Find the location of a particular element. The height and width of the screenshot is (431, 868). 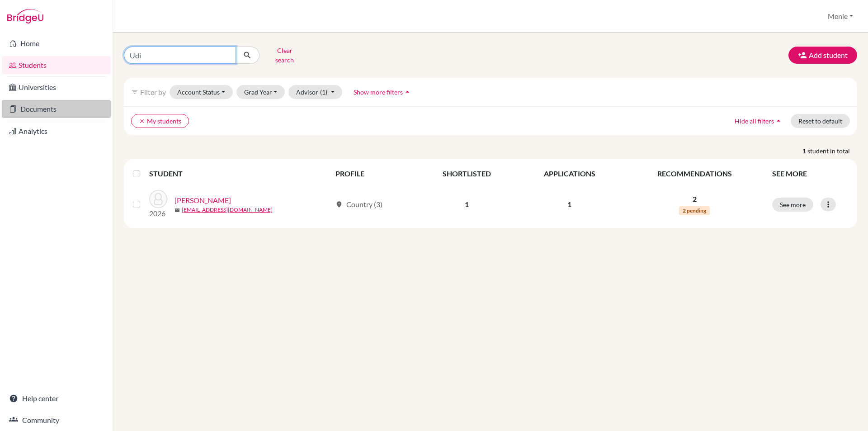

button: Clear search is located at coordinates (284, 55).